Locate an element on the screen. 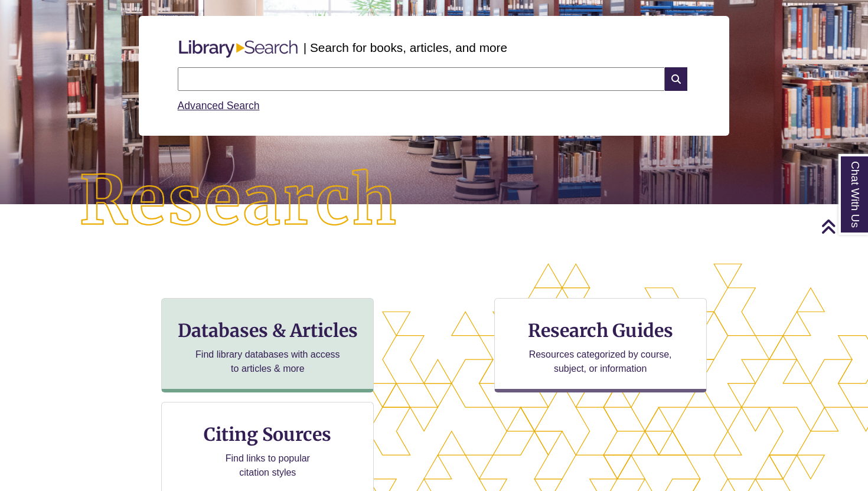 The image size is (868, 491). i: Search is located at coordinates (677, 79).